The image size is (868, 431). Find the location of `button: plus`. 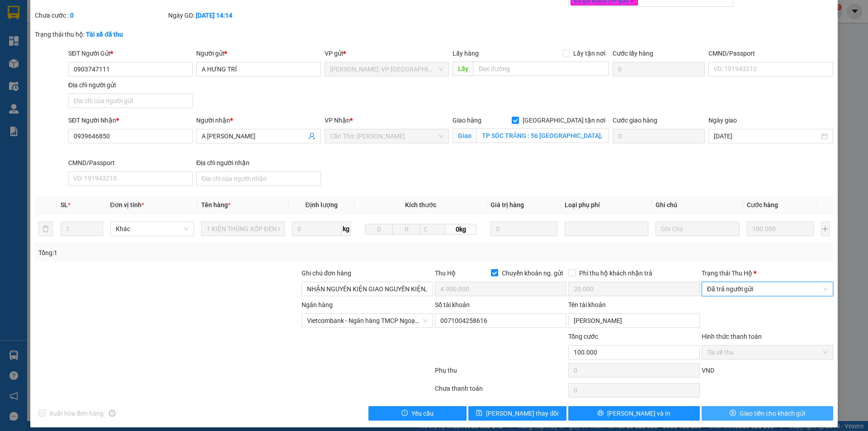

button: plus is located at coordinates (825, 229).